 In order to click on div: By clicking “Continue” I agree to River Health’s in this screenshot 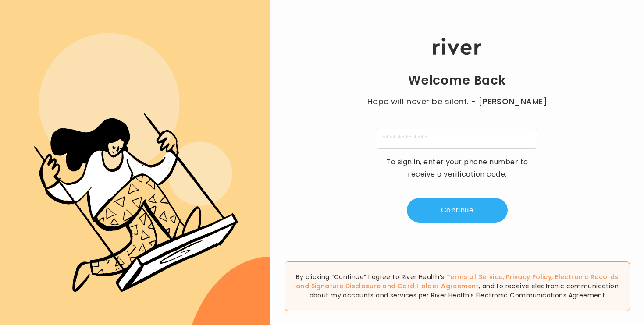, I will do `click(458, 287)`.